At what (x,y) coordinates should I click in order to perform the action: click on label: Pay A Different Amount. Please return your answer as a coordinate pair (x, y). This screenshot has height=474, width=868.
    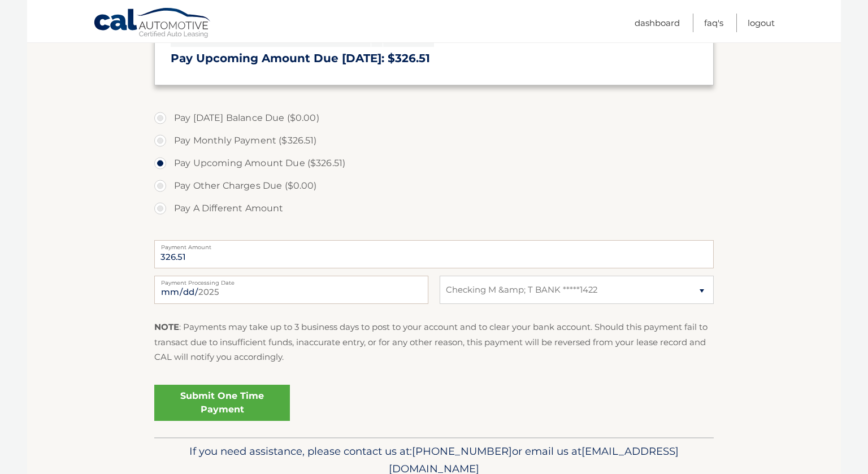
    Looking at the image, I should click on (434, 209).